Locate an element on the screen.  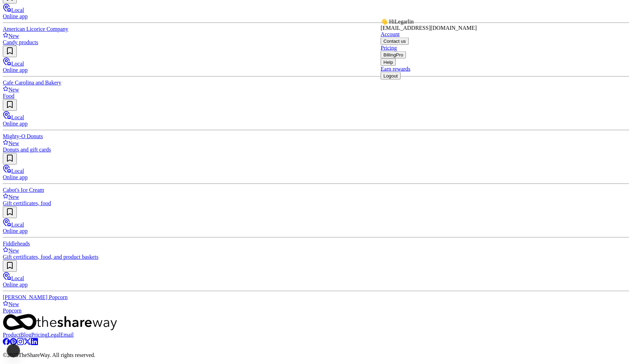
a: Earn rewards is located at coordinates (395, 69).